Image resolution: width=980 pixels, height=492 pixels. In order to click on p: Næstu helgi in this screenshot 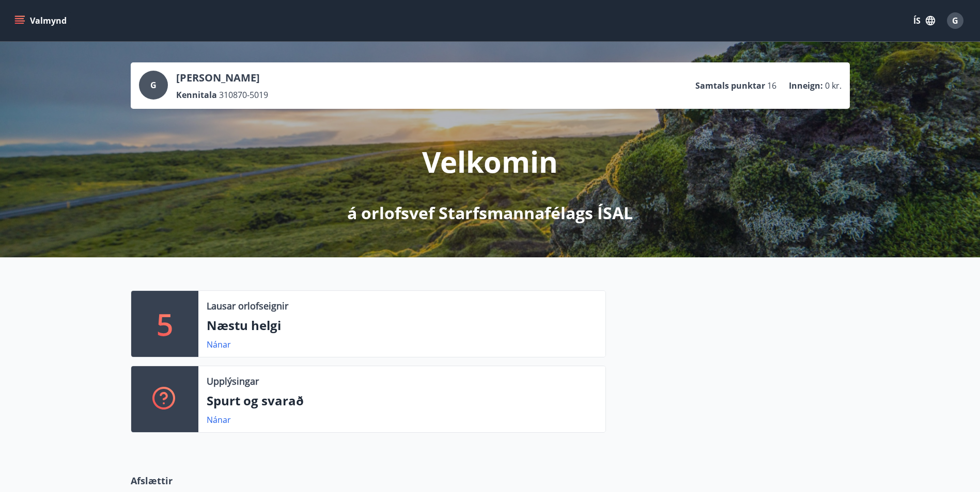, I will do `click(402, 325)`.